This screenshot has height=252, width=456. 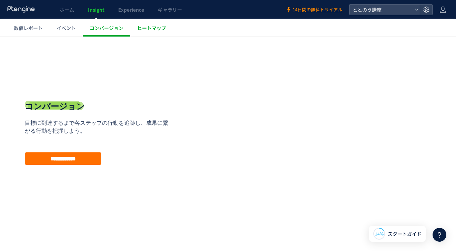 I want to click on span: 14日間の無料トライアル, so click(x=318, y=10).